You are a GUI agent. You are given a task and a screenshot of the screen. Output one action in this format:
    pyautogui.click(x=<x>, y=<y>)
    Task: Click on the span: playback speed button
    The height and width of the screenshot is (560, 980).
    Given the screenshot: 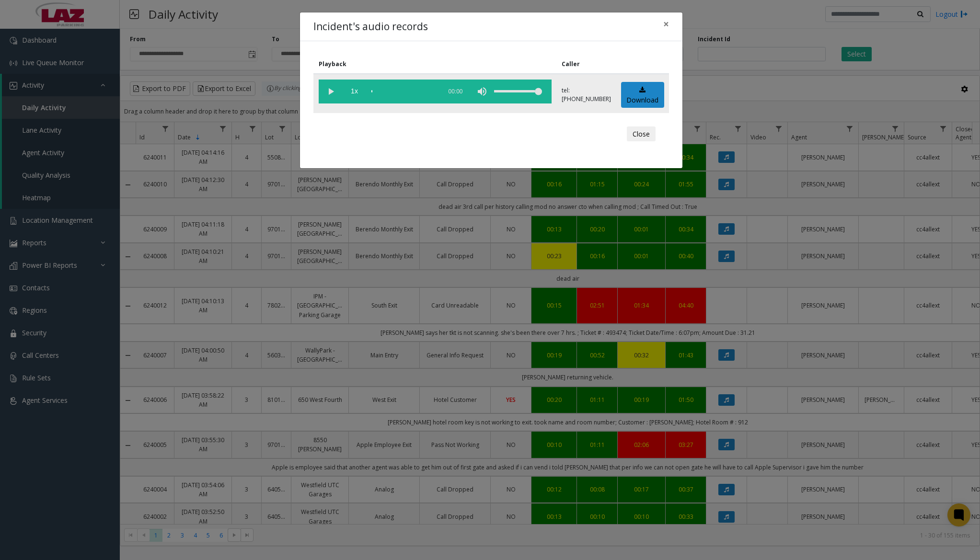 What is the action you would take?
    pyautogui.click(x=354, y=91)
    